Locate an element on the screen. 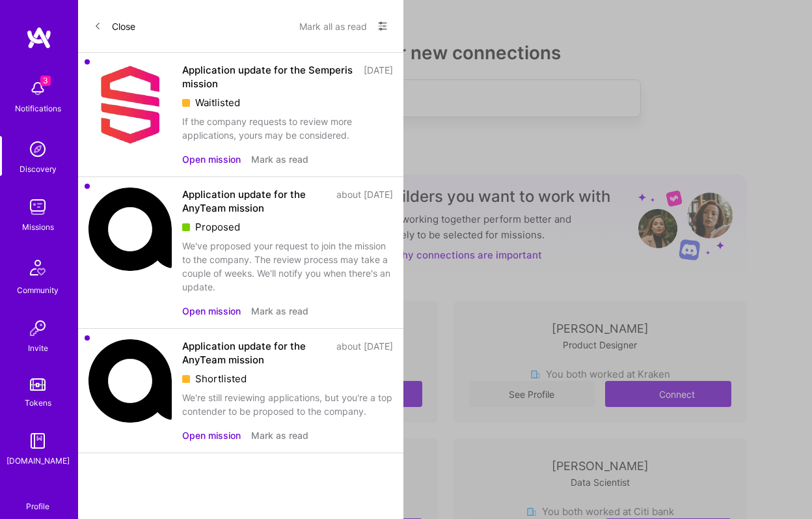  div: Profile is located at coordinates (38, 505).